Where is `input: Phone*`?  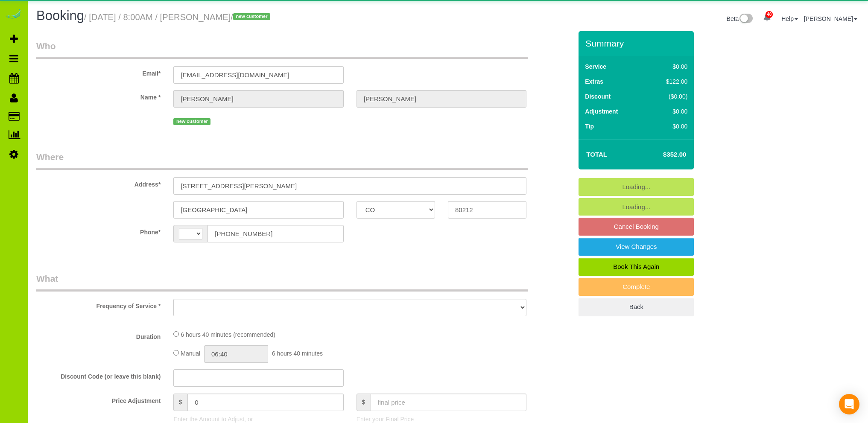 input: Phone* is located at coordinates (276, 234).